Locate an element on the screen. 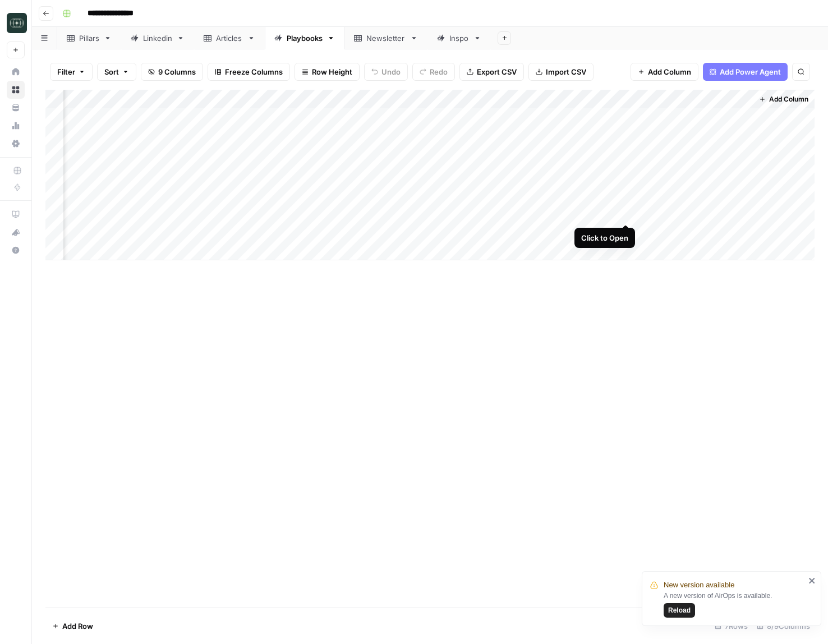  span: Export CSV is located at coordinates (496, 72).